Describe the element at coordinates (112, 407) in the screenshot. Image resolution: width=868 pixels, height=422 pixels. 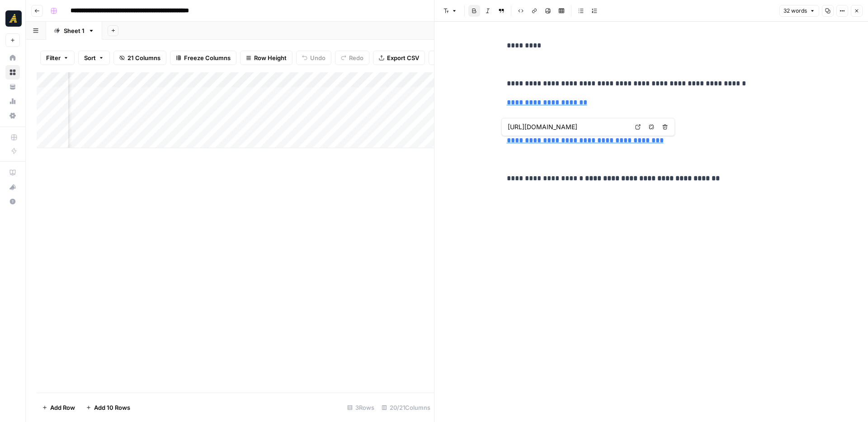
I see `span: Add 10 Rows` at that location.